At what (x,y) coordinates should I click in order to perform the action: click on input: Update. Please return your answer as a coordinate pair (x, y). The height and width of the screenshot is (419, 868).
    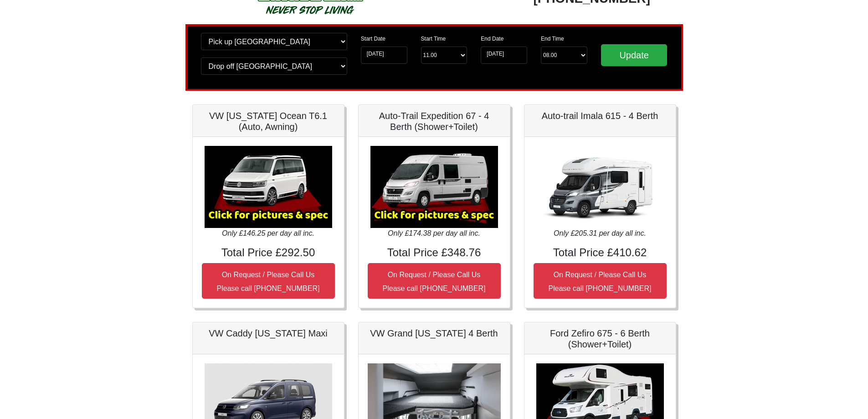
    Looking at the image, I should click on (634, 55).